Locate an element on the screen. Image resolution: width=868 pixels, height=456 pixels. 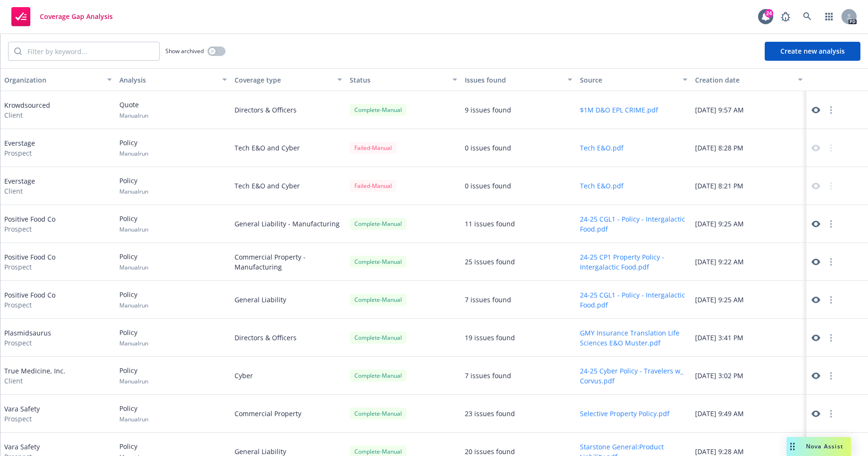
a: Report a Bug is located at coordinates (786, 17).